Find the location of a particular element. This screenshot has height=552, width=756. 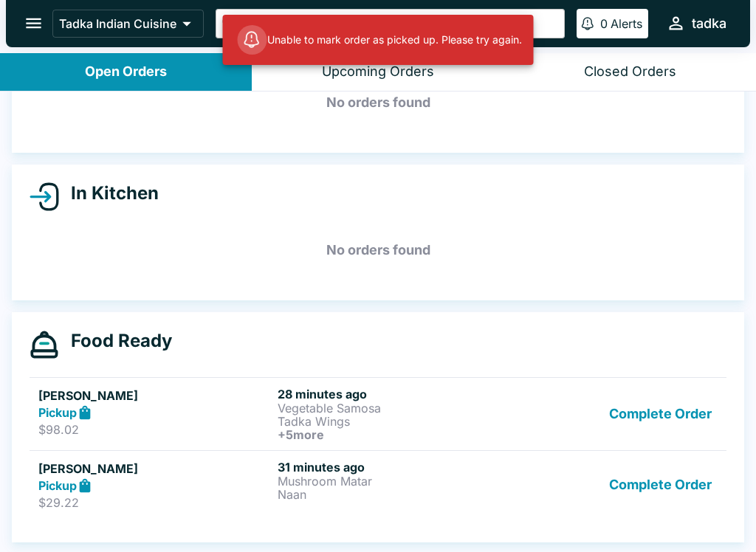

p: Vegetable Samosa is located at coordinates (394, 408).